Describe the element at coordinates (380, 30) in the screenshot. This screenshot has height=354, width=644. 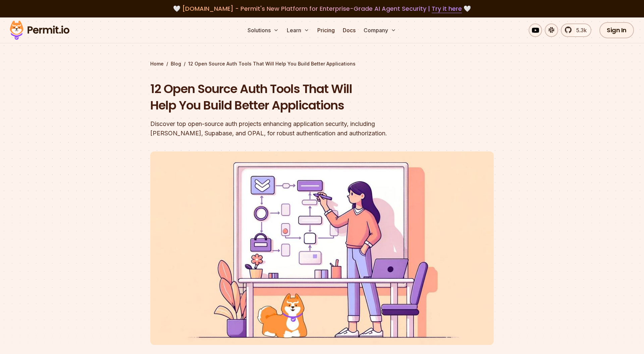
I see `button: Company` at that location.